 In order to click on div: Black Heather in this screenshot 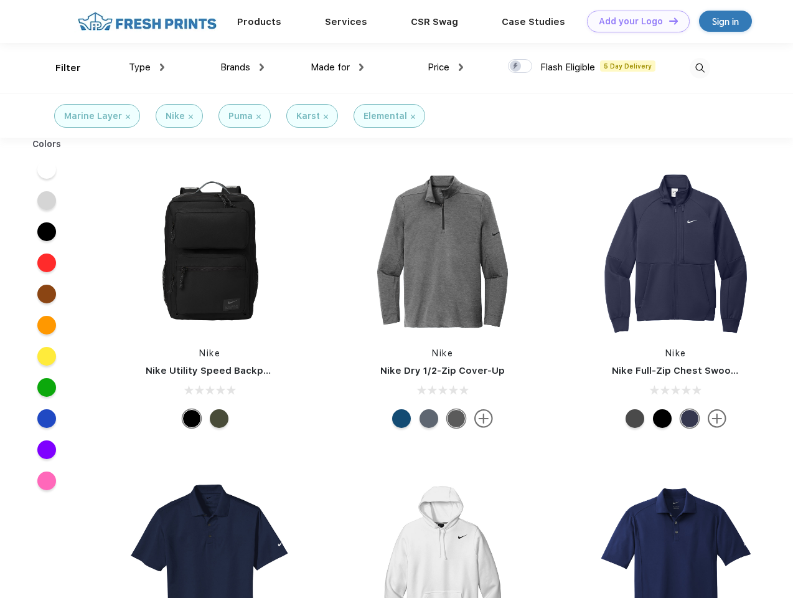, I will do `click(456, 418)`.